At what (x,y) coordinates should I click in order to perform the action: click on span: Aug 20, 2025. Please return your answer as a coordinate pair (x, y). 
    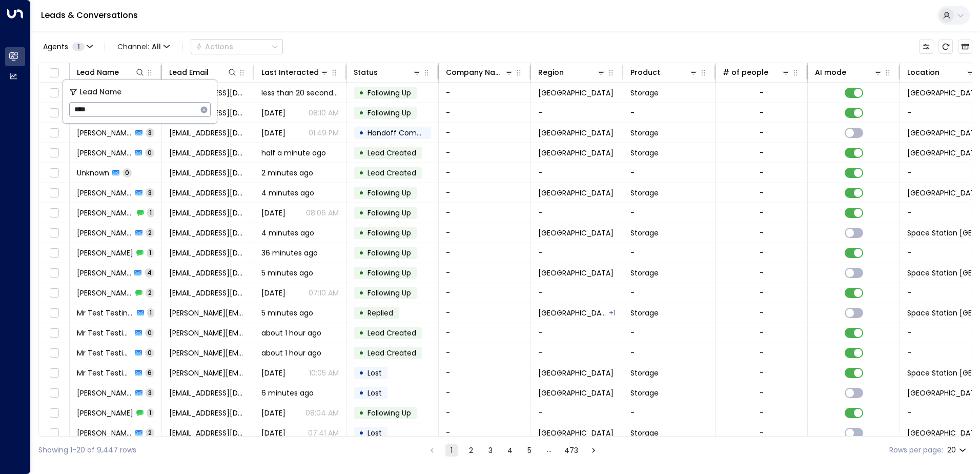
    Looking at the image, I should click on (273, 133).